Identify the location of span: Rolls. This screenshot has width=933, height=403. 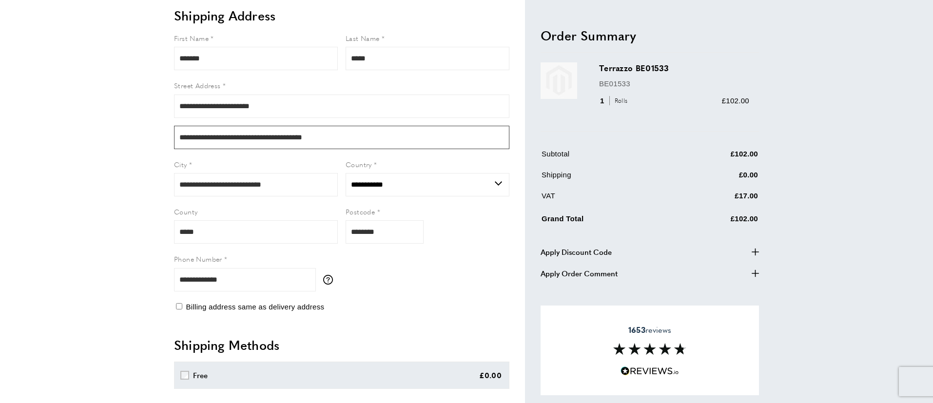
(619, 100).